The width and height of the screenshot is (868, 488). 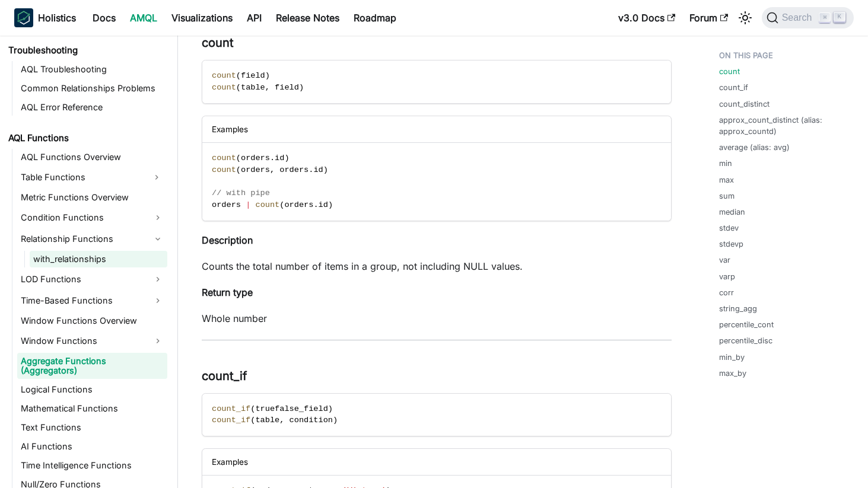 I want to click on a: API, so click(x=254, y=18).